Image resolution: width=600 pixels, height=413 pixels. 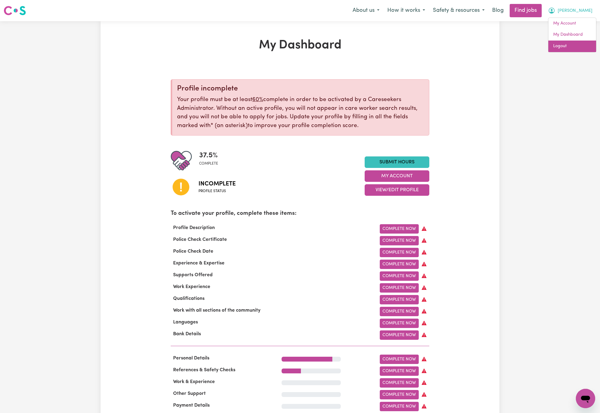 What do you see at coordinates (573, 35) in the screenshot?
I see `div: My Account` at bounding box center [573, 35].